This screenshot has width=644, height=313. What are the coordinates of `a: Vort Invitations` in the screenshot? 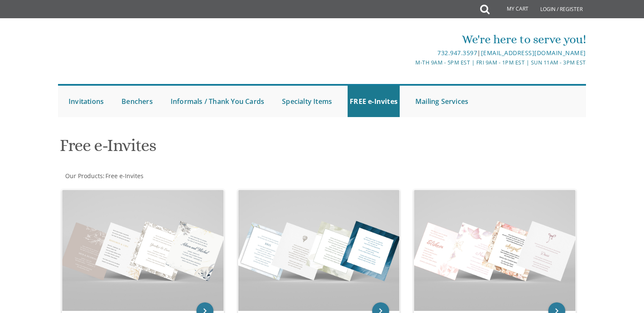 It's located at (142, 250).